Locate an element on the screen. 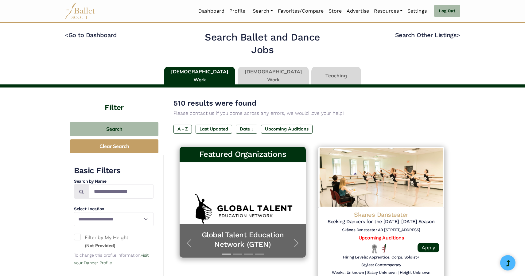 The height and width of the screenshot is (276, 525). p: Please contact us if you come across any errors, we would love your help! is located at coordinates (312, 113).